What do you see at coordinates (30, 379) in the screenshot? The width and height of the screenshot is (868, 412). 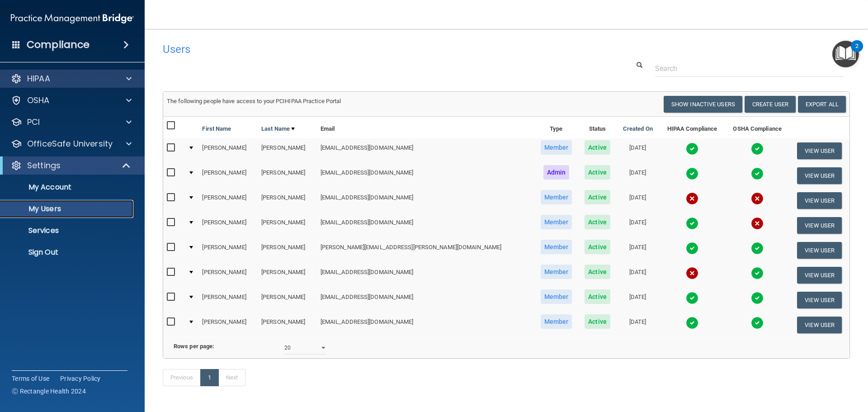 I see `a: Terms of Use` at bounding box center [30, 379].